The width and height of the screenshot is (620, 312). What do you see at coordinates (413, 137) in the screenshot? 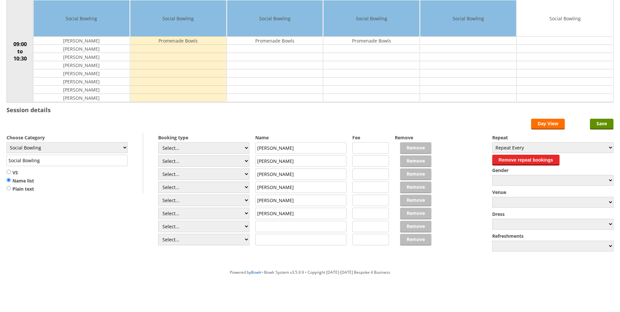
I see `label: Remove` at bounding box center [413, 137].